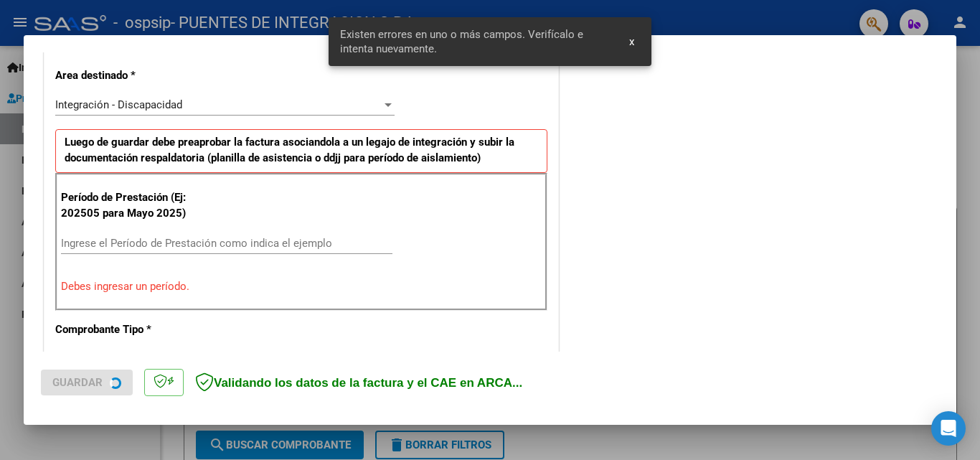 This screenshot has height=460, width=980. I want to click on button: x, so click(631, 42).